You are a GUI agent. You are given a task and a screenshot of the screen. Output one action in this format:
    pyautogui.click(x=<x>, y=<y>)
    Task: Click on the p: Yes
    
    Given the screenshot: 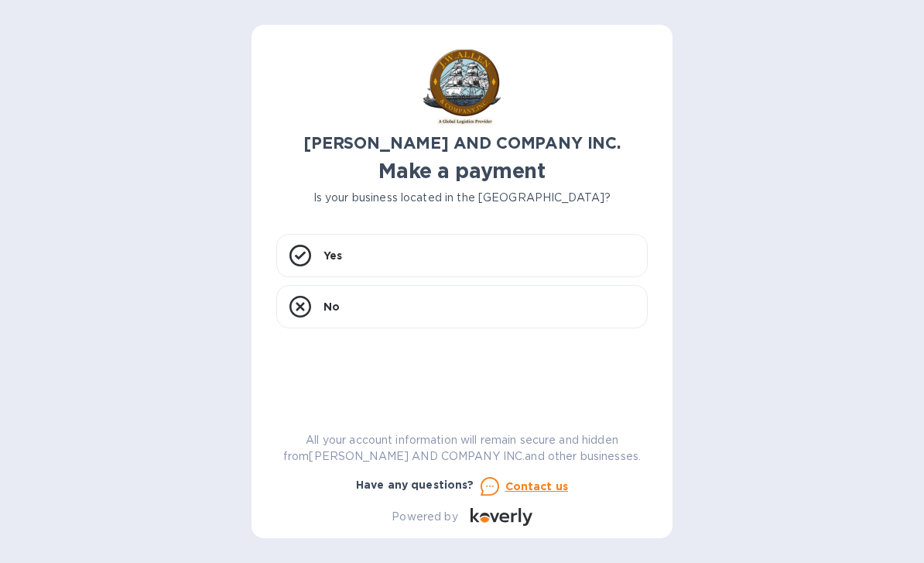 What is the action you would take?
    pyautogui.click(x=333, y=256)
    